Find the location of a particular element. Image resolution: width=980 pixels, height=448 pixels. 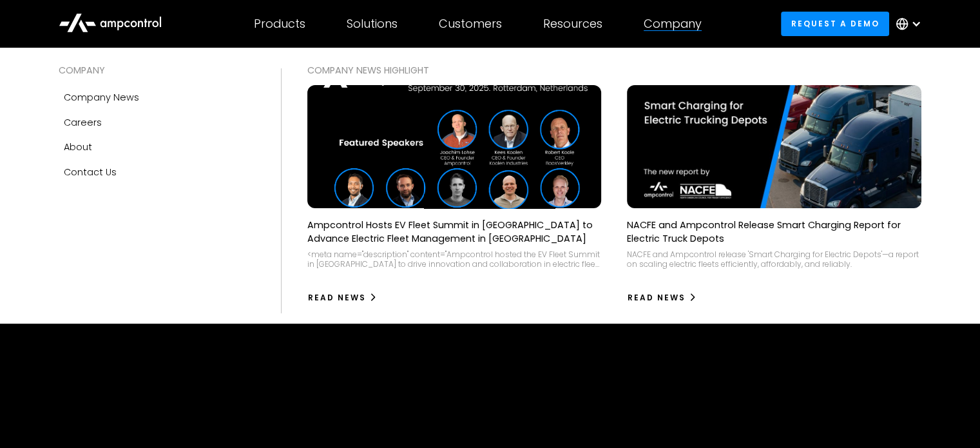

p: NACFE and Ampcontrol Release Smart Charging Report for Electric Truck Depots is located at coordinates (774, 231).